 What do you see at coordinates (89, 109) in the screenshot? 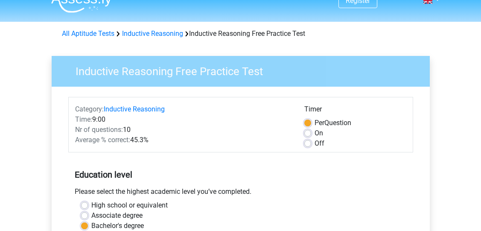
I see `span: Category:` at bounding box center [89, 109].